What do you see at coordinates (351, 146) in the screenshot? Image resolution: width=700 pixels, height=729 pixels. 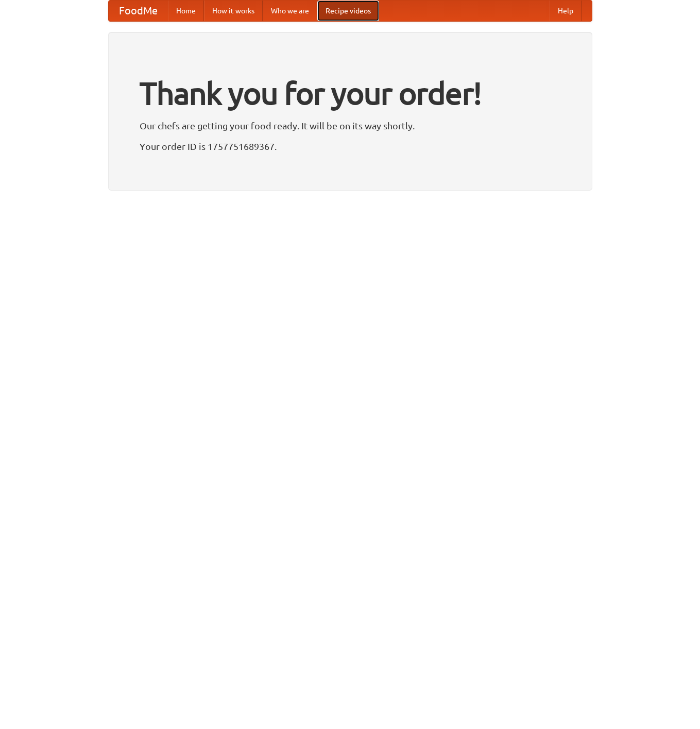 I see `p: Your order ID is 1757751689367.` at bounding box center [351, 146].